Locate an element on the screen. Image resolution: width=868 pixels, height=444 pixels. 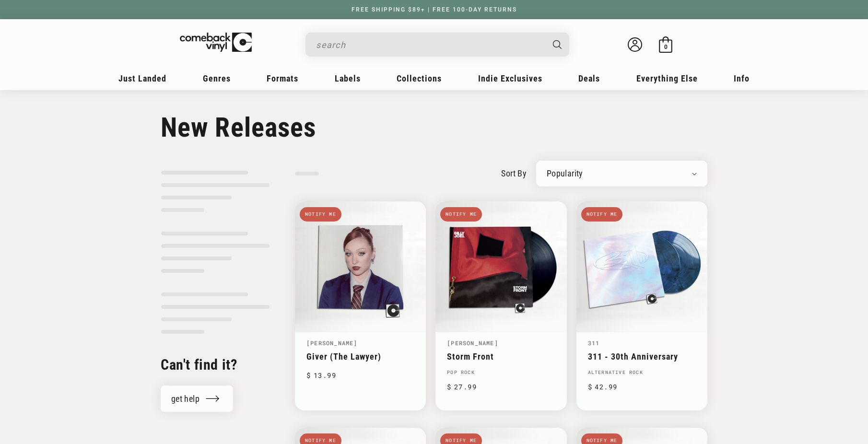
span: Deals is located at coordinates (589, 78).